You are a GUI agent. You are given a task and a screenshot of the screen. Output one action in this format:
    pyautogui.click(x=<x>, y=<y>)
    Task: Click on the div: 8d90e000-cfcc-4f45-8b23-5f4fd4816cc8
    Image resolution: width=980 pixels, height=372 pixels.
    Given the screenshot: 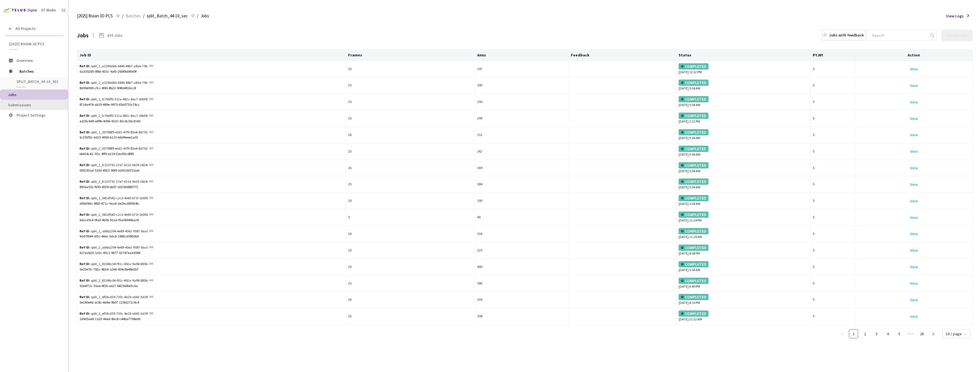 What is the action you would take?
    pyautogui.click(x=211, y=88)
    